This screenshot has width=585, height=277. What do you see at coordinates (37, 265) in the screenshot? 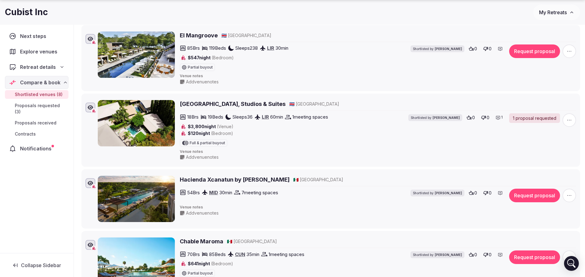
I see `button: Collapse Sidebar` at bounding box center [37, 265].